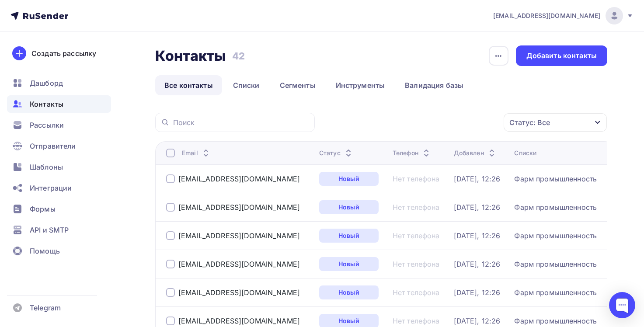 This screenshot has width=644, height=327. Describe the element at coordinates (336, 153) in the screenshot. I see `div: Статус` at that location.